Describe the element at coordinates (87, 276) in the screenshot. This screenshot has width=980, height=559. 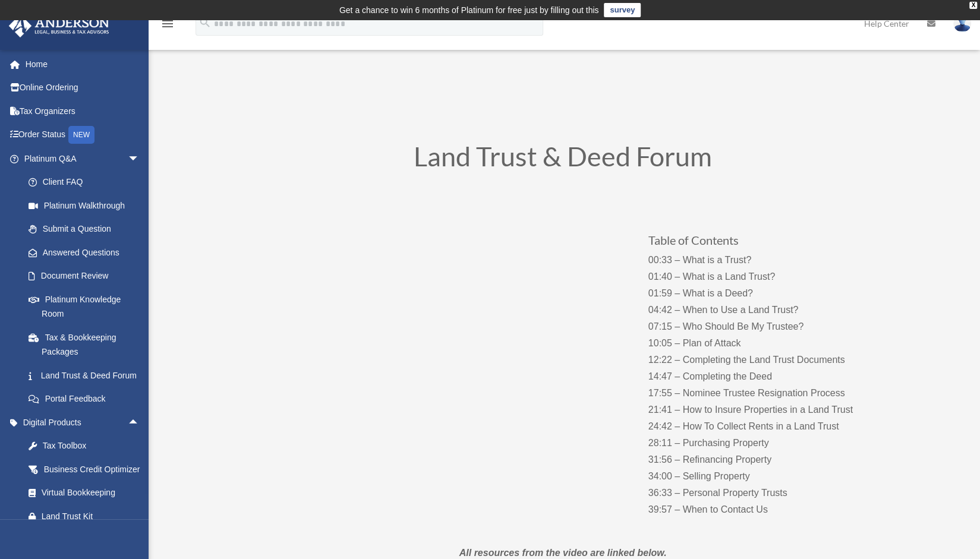
I see `a: Document Review` at that location.